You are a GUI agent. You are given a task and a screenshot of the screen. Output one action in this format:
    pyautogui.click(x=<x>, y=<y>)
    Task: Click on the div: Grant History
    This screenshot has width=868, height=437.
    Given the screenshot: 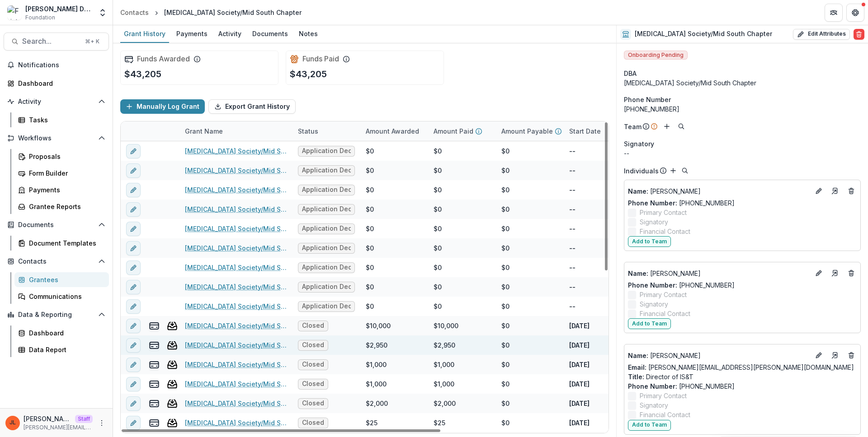 What is the action you would take?
    pyautogui.click(x=144, y=33)
    